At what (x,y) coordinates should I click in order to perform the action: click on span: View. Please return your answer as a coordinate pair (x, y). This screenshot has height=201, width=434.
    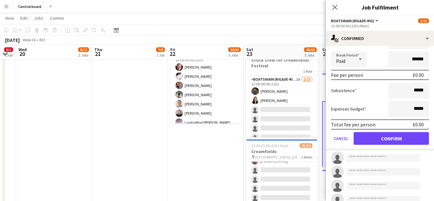
    Looking at the image, I should click on (10, 18).